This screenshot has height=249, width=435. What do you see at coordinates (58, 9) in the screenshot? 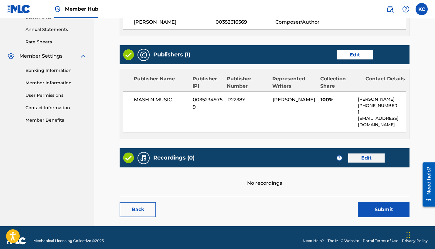
I see `img: Top Rightsholder` at bounding box center [58, 9].